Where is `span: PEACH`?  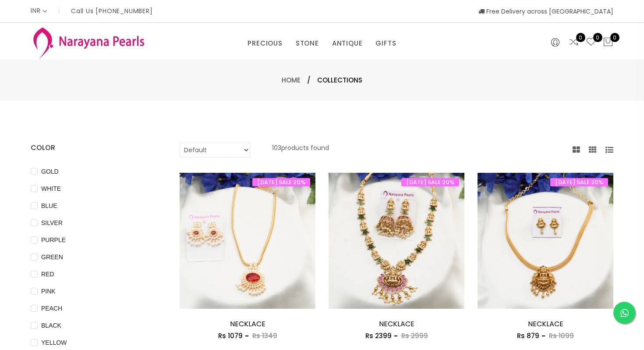
span: PEACH is located at coordinates (51, 308).